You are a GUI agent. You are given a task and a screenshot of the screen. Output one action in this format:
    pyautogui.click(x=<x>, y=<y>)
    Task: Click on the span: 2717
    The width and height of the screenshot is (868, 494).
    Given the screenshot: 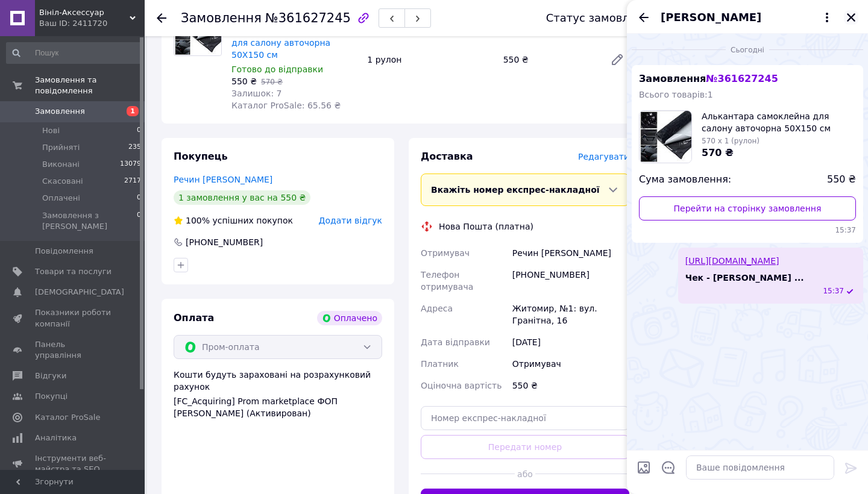 What is the action you would take?
    pyautogui.click(x=132, y=181)
    